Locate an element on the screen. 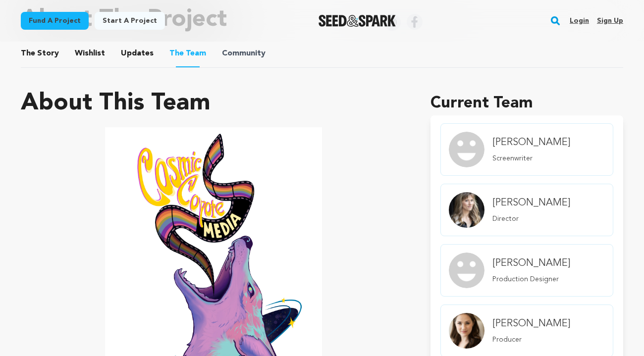 Image resolution: width=644 pixels, height=356 pixels. h1: About This Team is located at coordinates (115, 104).